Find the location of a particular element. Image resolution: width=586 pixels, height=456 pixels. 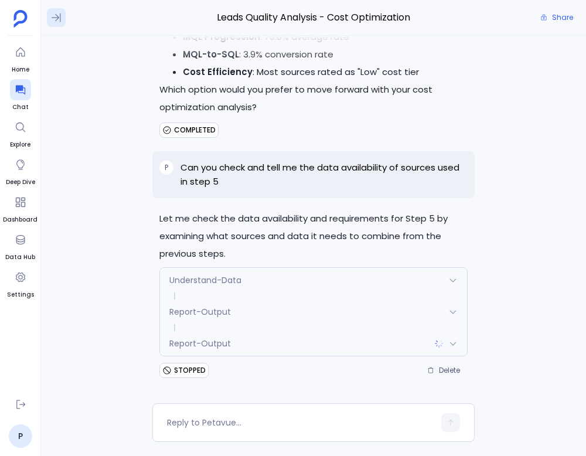

span: Share is located at coordinates (562, 18).